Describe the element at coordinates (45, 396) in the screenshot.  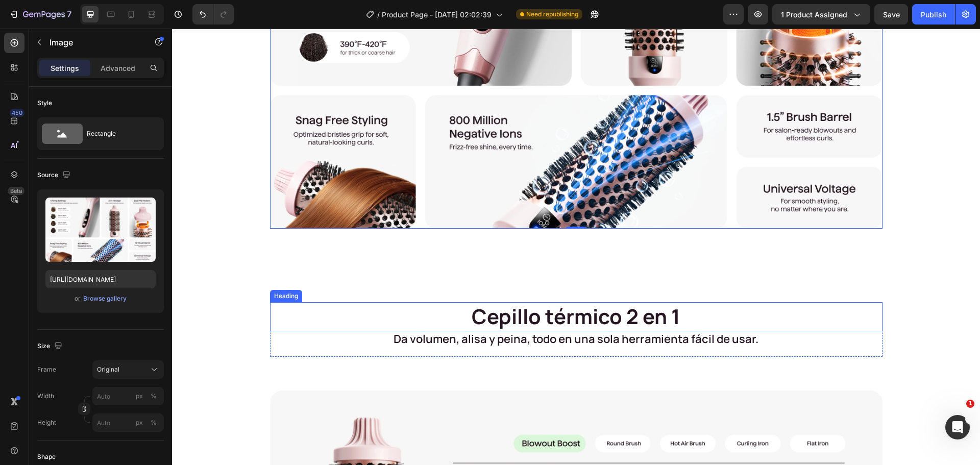
I see `label: Width` at that location.